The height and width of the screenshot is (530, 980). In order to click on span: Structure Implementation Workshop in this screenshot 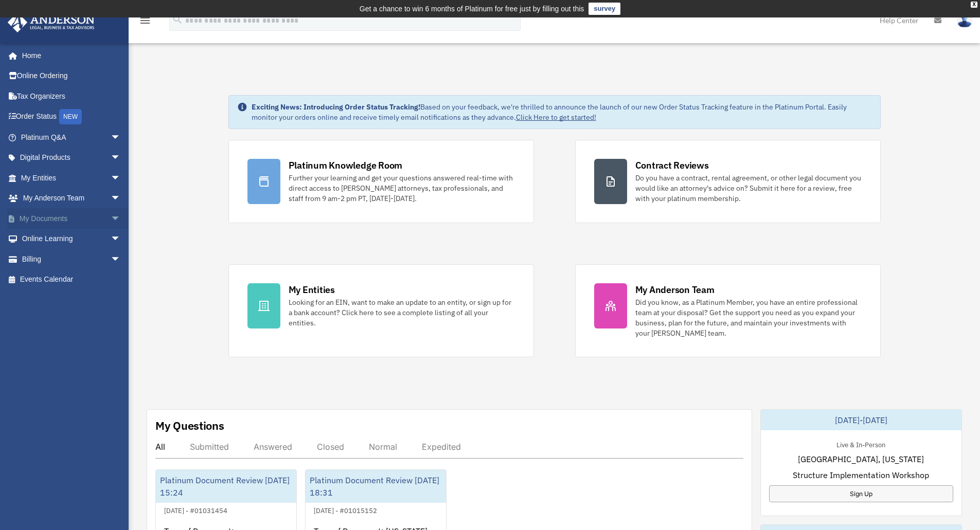, I will do `click(861, 475)`.